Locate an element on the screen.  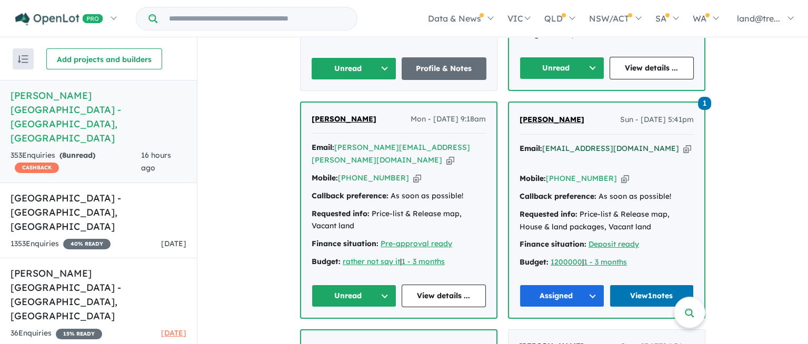
span: CASHBACK is located at coordinates (37, 168).